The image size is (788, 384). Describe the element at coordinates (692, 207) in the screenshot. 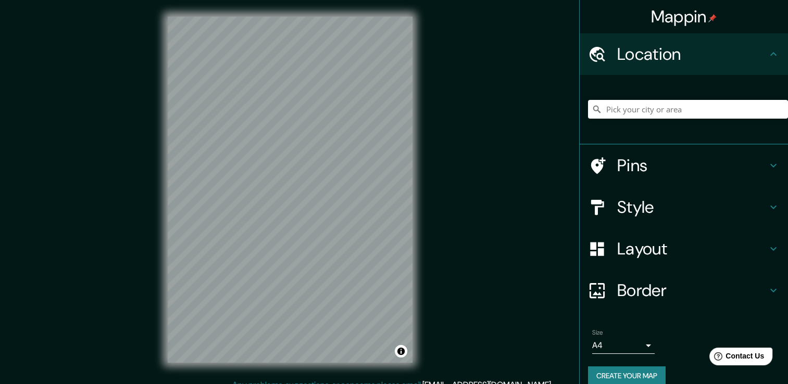

I see `h4: Style` at that location.